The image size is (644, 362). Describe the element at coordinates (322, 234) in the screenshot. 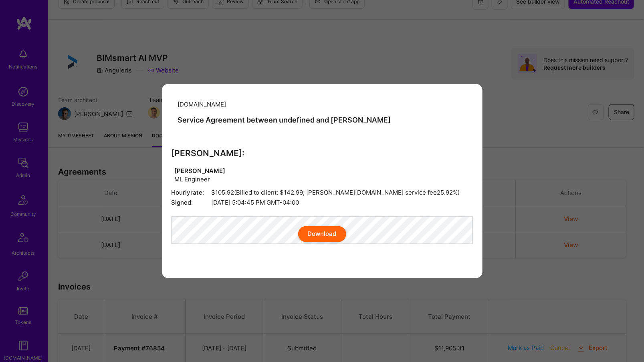

I see `button: Download` at that location.